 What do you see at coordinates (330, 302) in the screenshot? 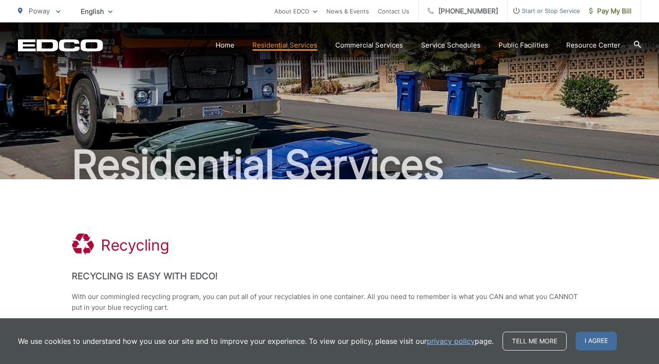
I see `p: With our commingled recycling program, you can put all of your recyclables in one container. All ...` at bounding box center [330, 302].